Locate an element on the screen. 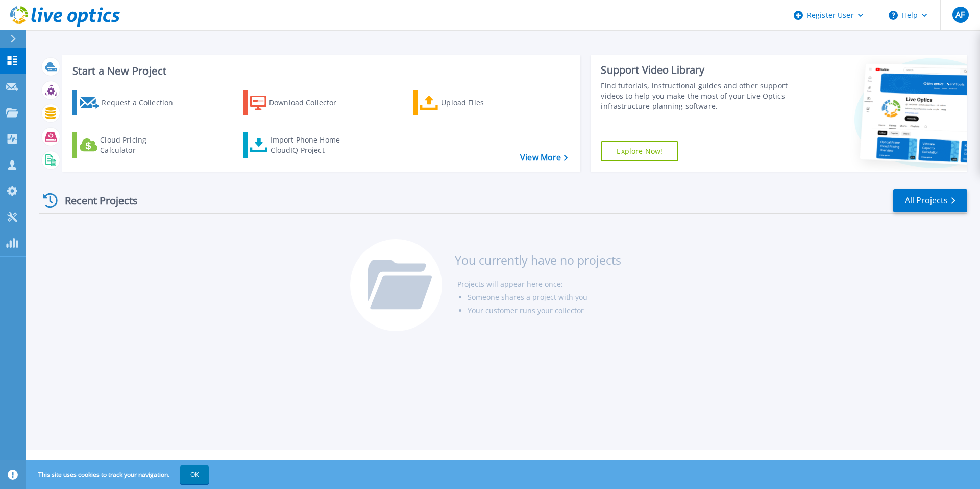 Image resolution: width=980 pixels, height=489 pixels. div: Cloud Pricing Calculator is located at coordinates (141, 145).